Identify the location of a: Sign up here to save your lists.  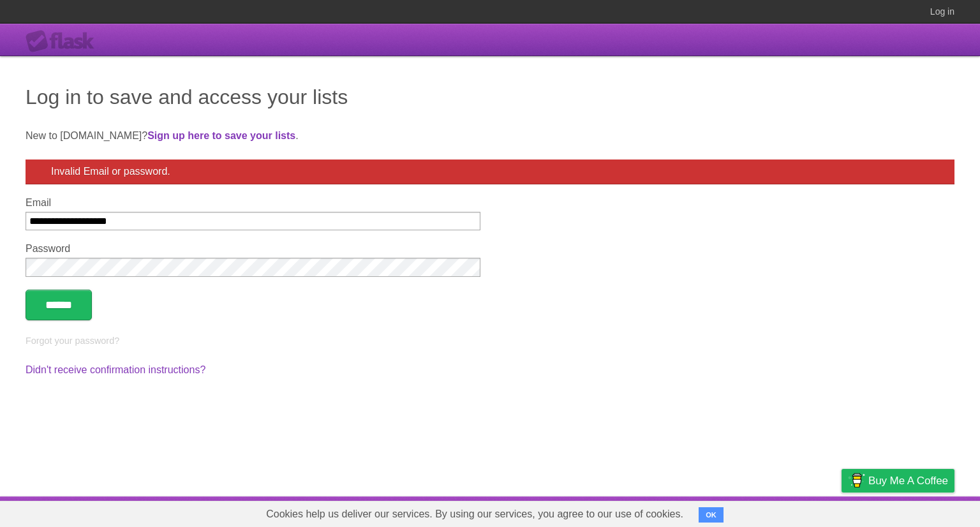
(221, 135).